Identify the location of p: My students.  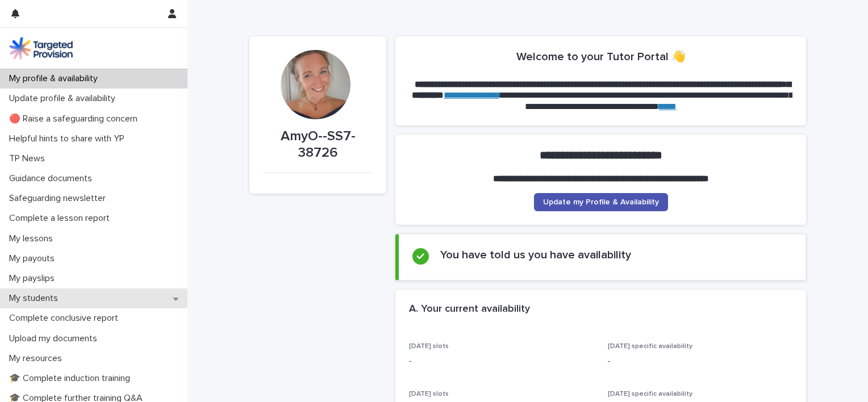
(36, 298).